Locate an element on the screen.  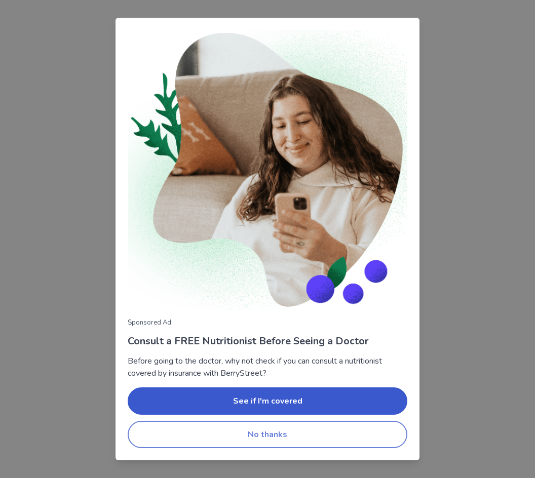
button: See if I'm covered is located at coordinates (267, 401).